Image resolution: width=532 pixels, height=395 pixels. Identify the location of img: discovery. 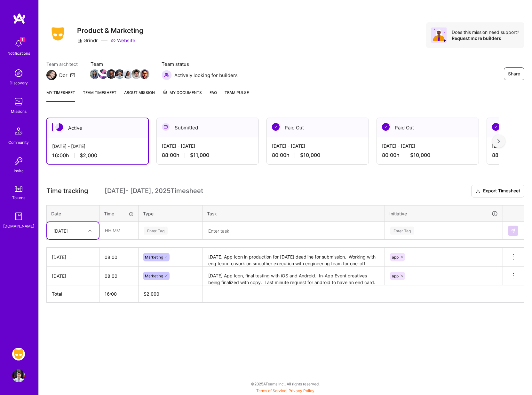
(18, 73).